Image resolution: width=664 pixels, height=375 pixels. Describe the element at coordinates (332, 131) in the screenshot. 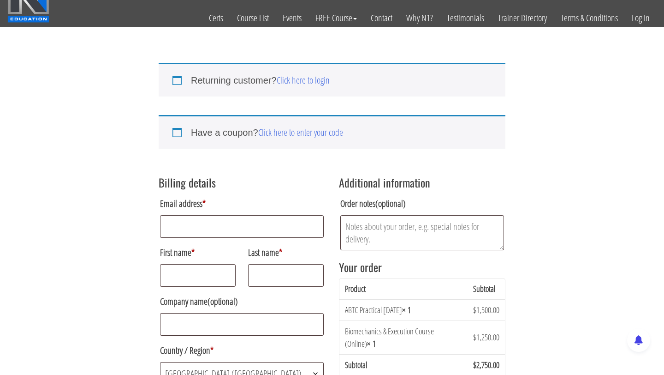

I see `div: Have a coupon?` at that location.